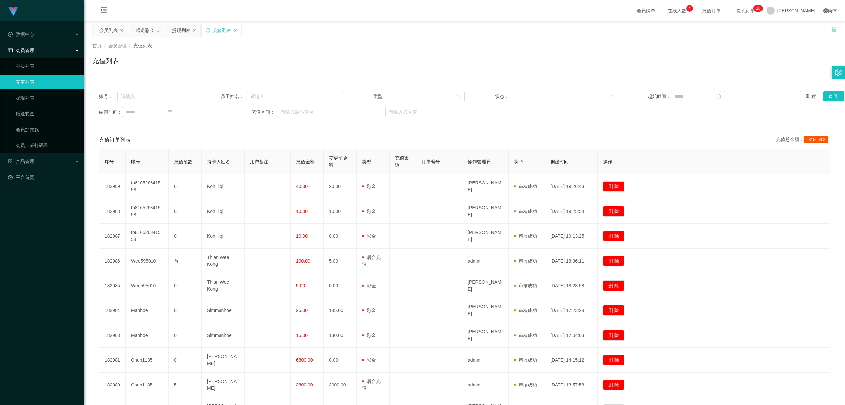 The image size is (845, 405). Describe the element at coordinates (690, 8) in the screenshot. I see `sup: 4` at that location.